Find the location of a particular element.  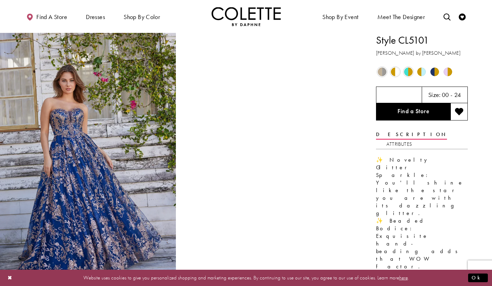

button: Submit Dialog is located at coordinates (478, 278).